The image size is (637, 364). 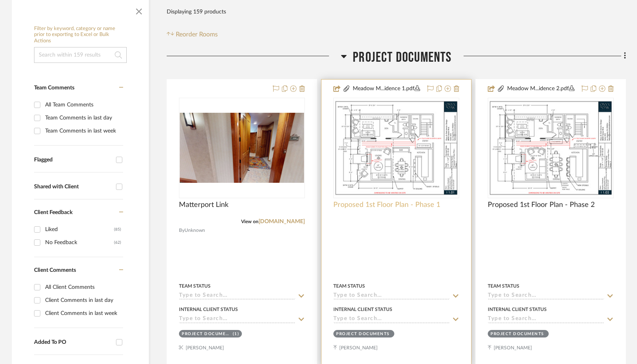 I want to click on div: All Team Comments, so click(x=83, y=105).